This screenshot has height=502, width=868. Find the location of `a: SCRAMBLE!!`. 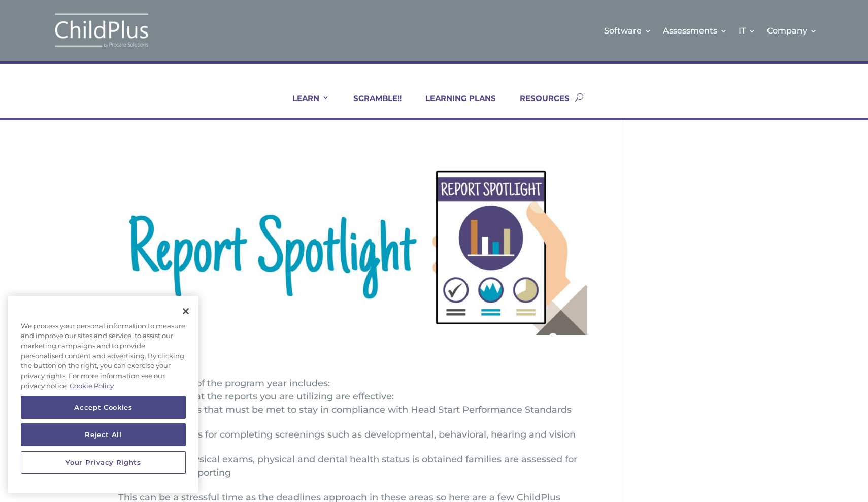

a: SCRAMBLE!! is located at coordinates (371, 106).